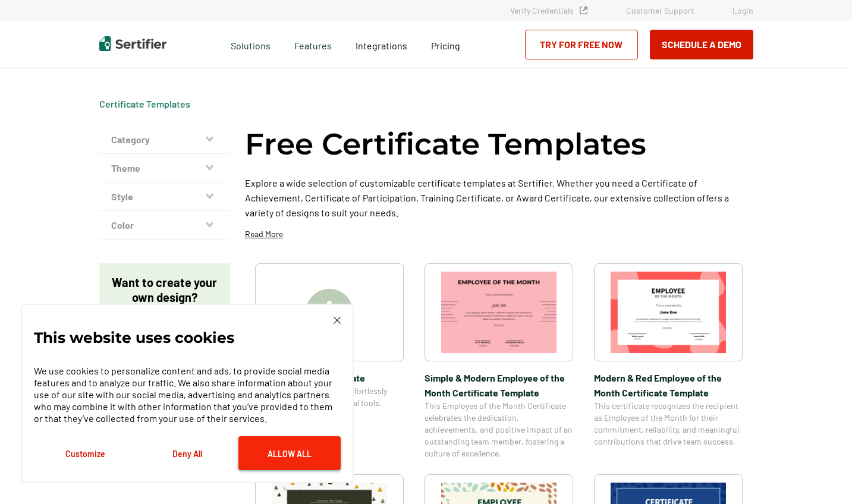 This screenshot has height=504, width=852. Describe the element at coordinates (165, 168) in the screenshot. I see `button: Theme` at that location.